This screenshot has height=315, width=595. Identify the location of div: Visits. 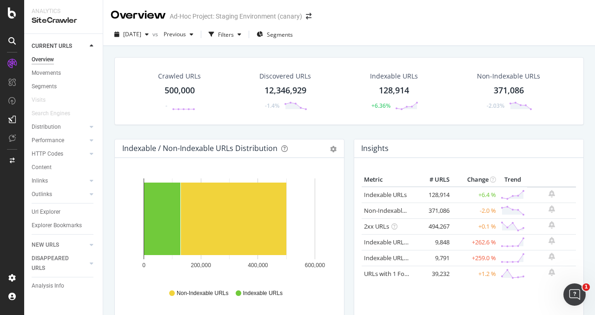
(39, 100).